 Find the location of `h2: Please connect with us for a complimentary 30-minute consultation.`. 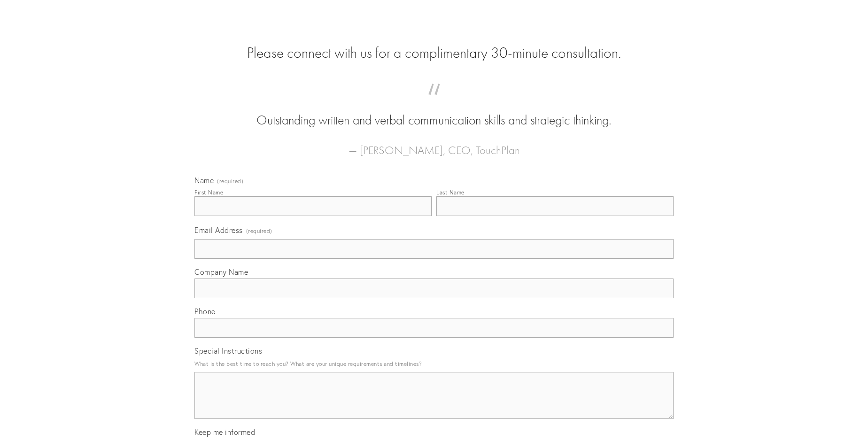

h2: Please connect with us for a complimentary 30-minute consultation. is located at coordinates (434, 53).